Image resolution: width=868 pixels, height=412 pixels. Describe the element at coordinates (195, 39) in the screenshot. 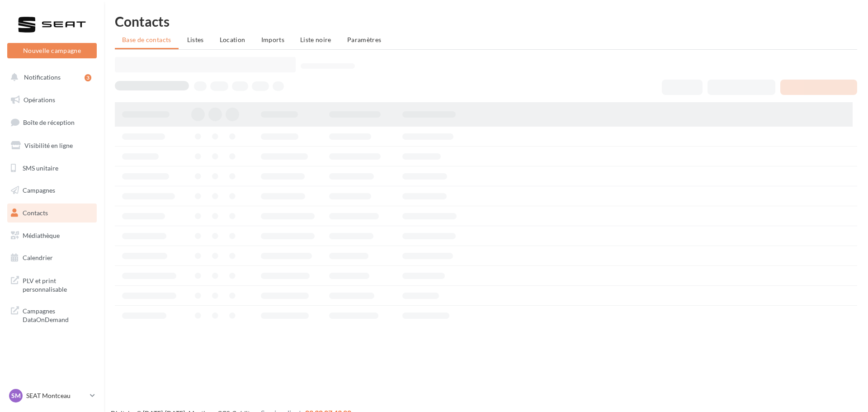

I see `span: Listes` at that location.